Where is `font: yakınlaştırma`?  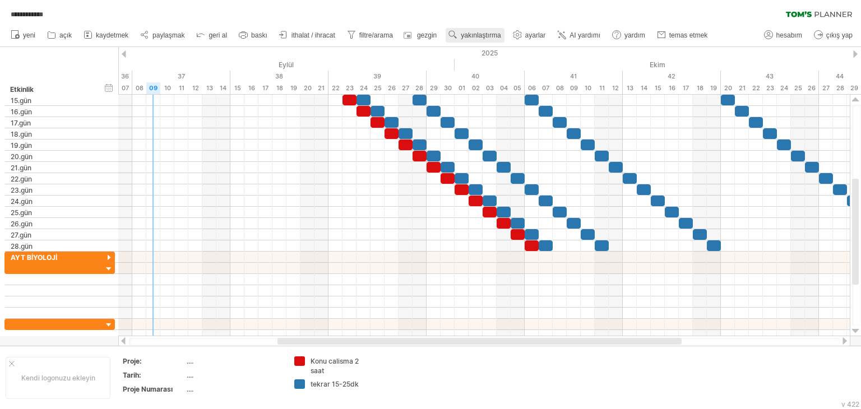 font: yakınlaştırma is located at coordinates (481, 35).